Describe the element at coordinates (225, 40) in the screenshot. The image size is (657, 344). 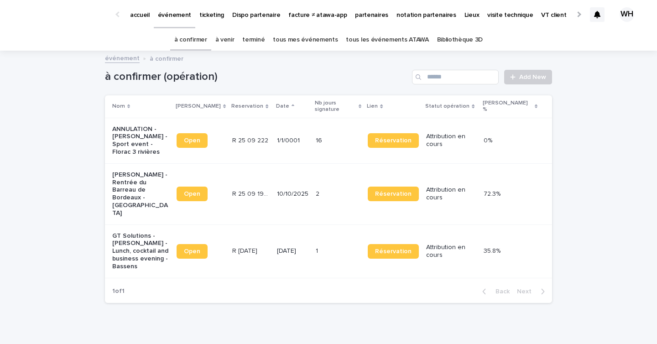
I see `a: à venir` at that location.